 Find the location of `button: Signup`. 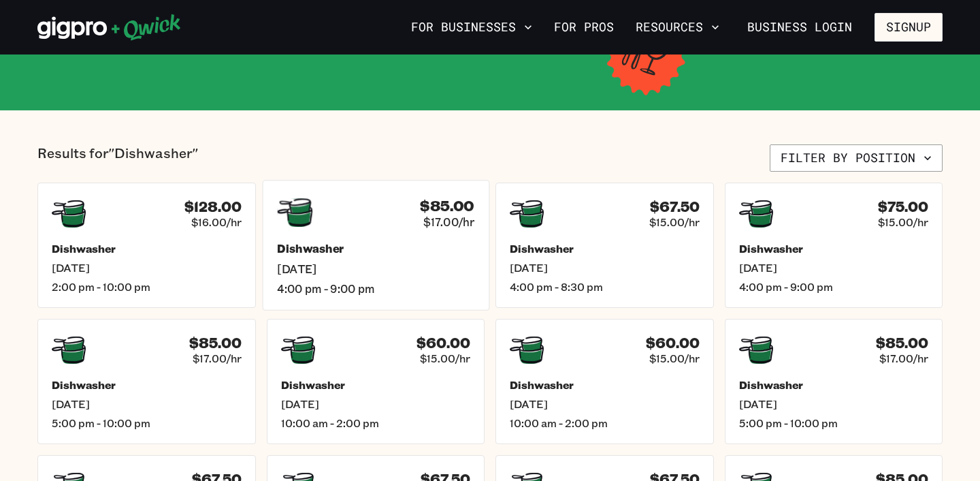

button: Signup is located at coordinates (908, 27).